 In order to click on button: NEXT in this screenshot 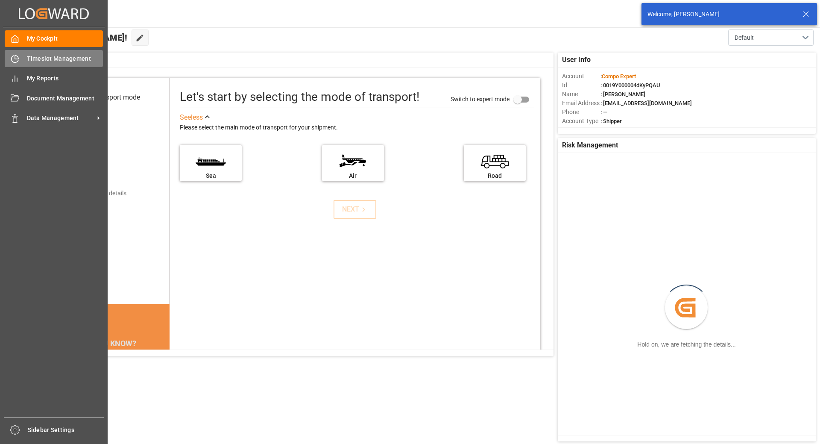, I will do `click(355, 209)`.